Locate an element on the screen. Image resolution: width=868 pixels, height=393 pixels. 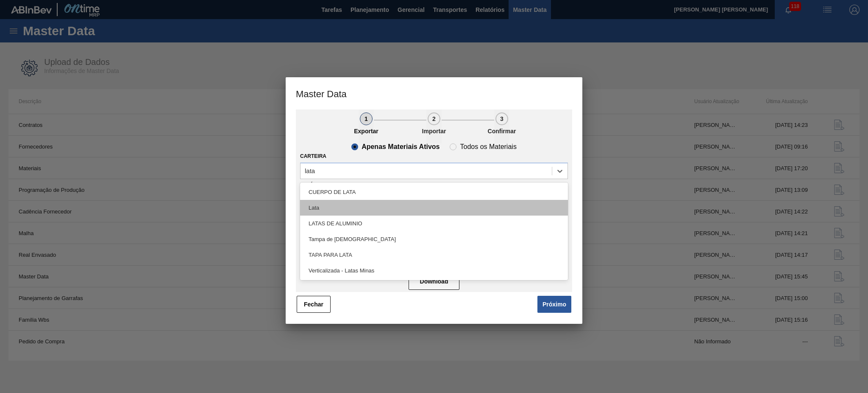
clb-radio-button: Todos os Materiais is located at coordinates (483, 147).